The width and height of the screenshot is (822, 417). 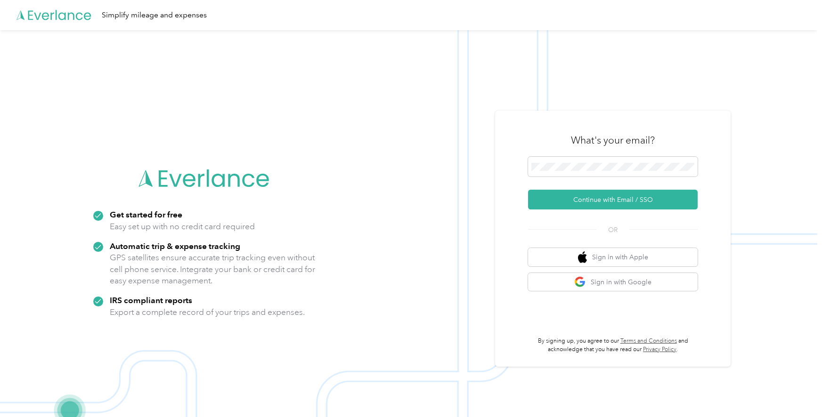 What do you see at coordinates (613, 230) in the screenshot?
I see `span: OR` at bounding box center [613, 230].